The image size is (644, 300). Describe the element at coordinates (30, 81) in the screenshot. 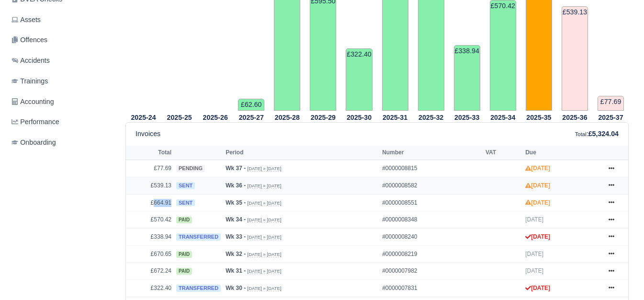

I see `span: Trainings` at that location.